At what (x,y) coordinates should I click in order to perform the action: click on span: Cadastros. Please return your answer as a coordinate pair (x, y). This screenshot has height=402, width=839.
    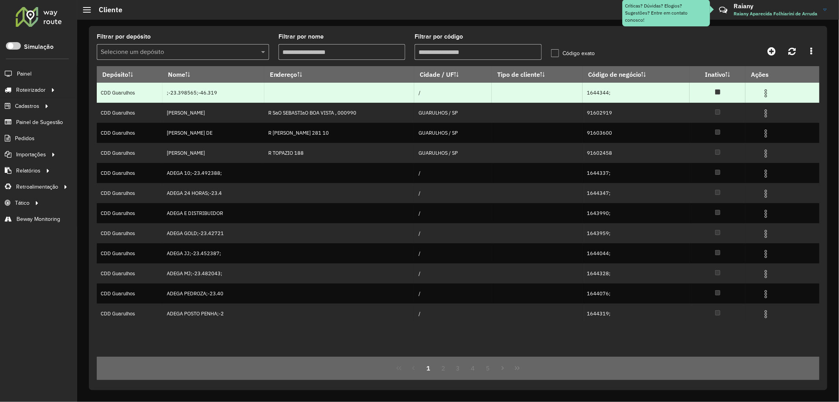
    Looking at the image, I should click on (27, 106).